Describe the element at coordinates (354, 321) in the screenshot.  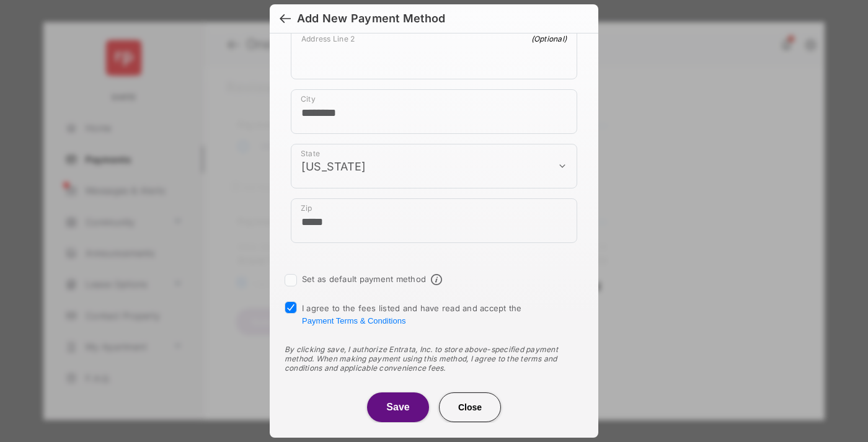
I see `button: I agree to the fees listed and have read and accept the` at that location.